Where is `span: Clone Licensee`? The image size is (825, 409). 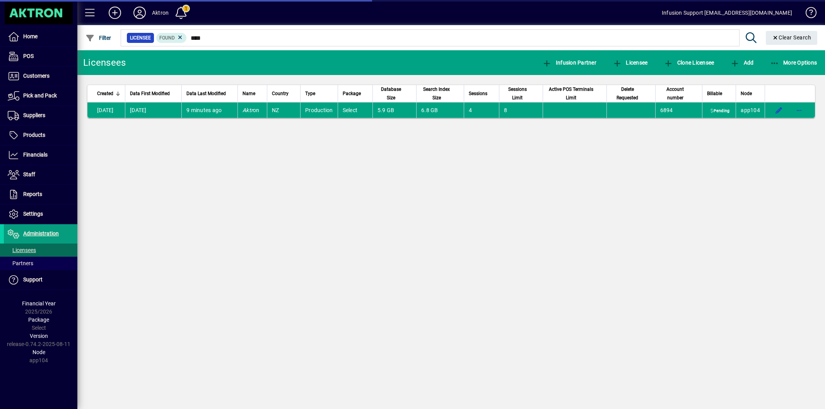 span: Clone Licensee is located at coordinates (689, 63).